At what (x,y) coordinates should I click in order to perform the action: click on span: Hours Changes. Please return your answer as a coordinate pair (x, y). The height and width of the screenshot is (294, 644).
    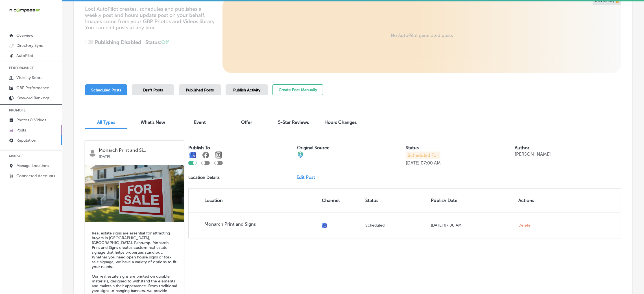
    Looking at the image, I should click on (340, 122).